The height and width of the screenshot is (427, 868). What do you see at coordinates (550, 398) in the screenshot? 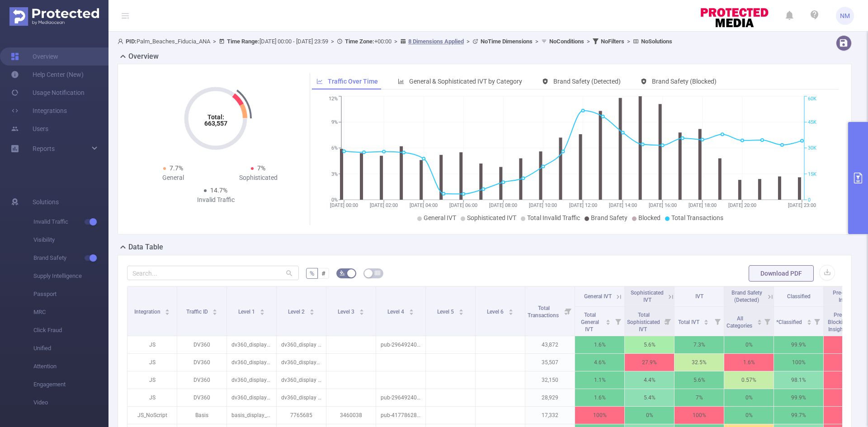
I see `p: 28,929` at bounding box center [550, 398].